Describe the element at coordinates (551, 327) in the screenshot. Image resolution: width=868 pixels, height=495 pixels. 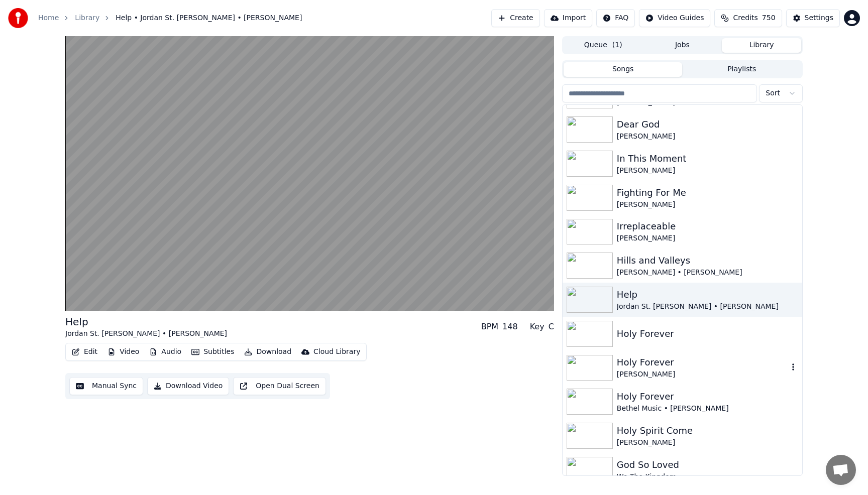
I see `div: C` at that location.